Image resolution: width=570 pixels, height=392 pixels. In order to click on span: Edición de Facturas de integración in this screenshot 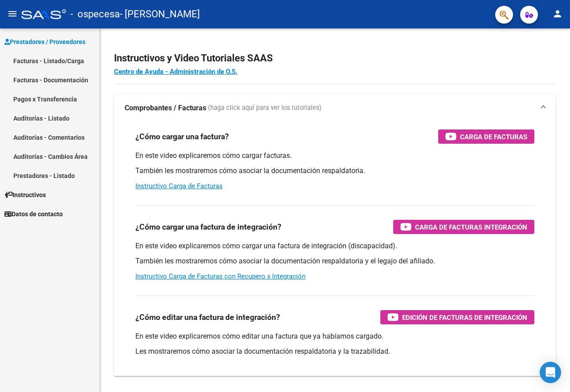, I will do `click(465, 317)`.